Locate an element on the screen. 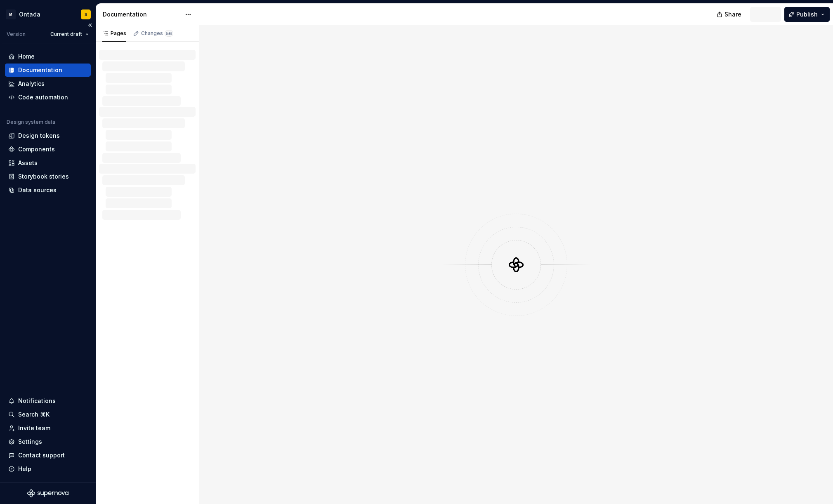  span: Share is located at coordinates (733, 14).